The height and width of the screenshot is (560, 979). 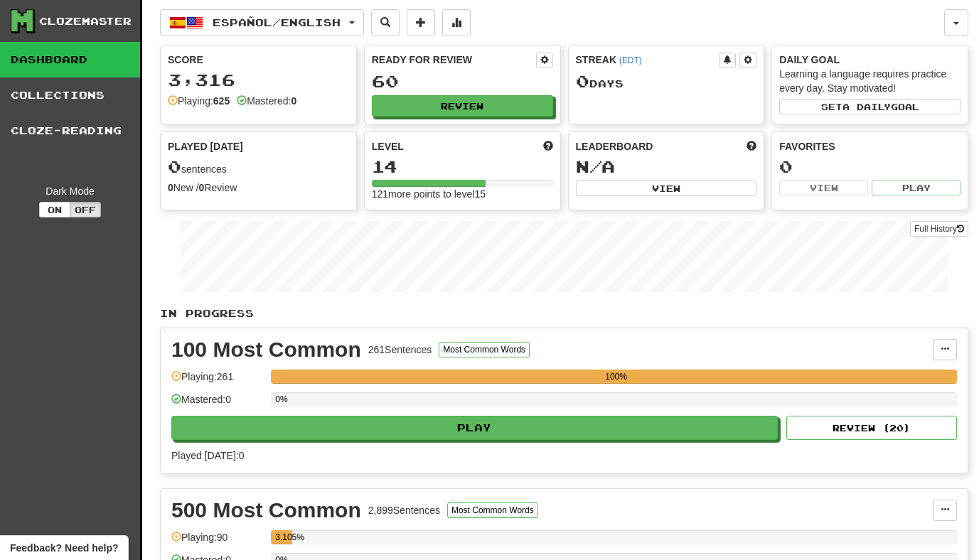 What do you see at coordinates (258, 60) in the screenshot?
I see `div: Score` at bounding box center [258, 60].